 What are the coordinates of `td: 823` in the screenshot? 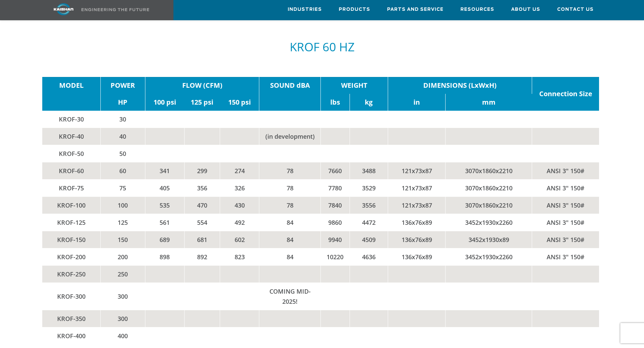 It's located at (240, 257).